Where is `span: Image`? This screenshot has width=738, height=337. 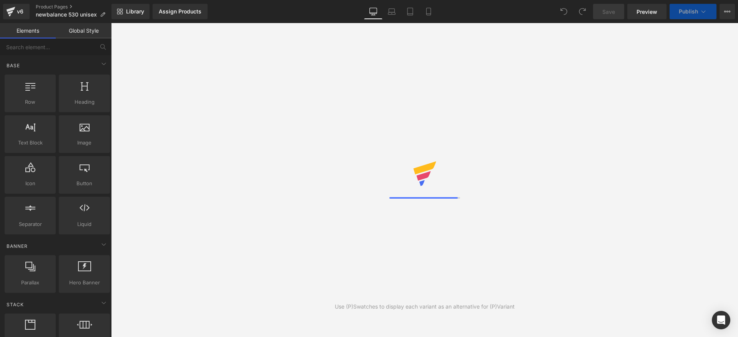 span: Image is located at coordinates (84, 143).